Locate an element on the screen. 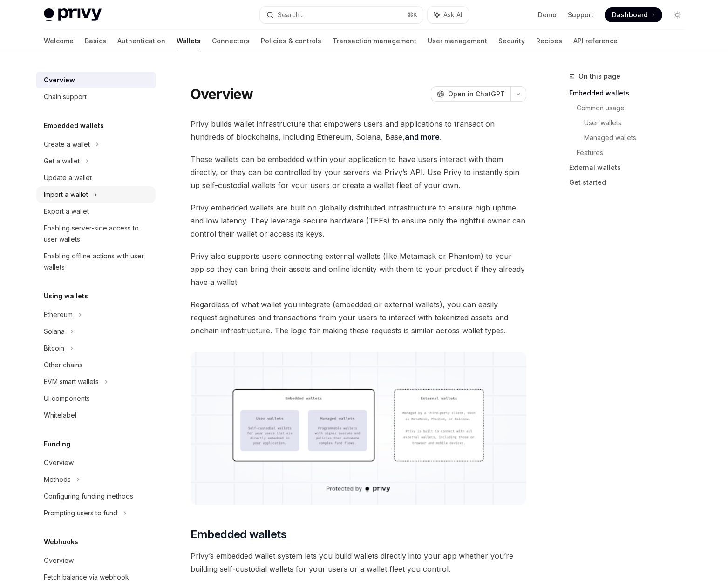  a: Enabling offline actions with user wallets is located at coordinates (96, 262).